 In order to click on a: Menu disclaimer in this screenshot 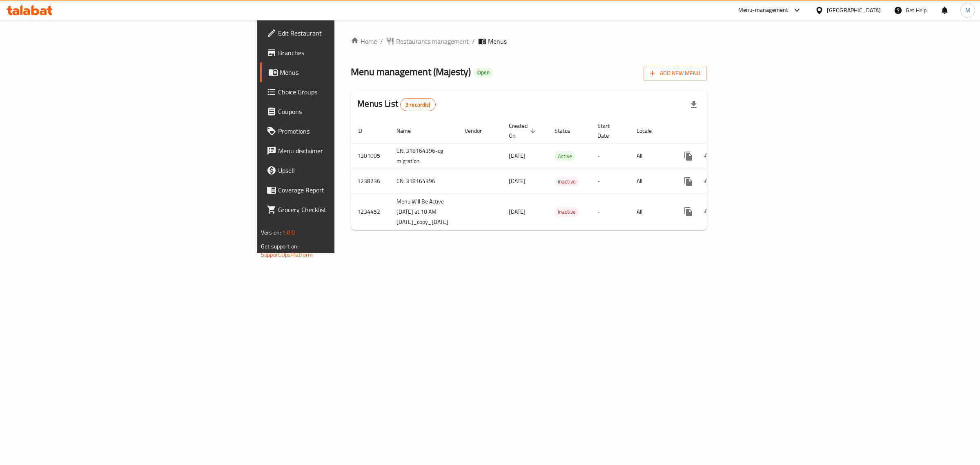, I will do `click(340, 151)`.